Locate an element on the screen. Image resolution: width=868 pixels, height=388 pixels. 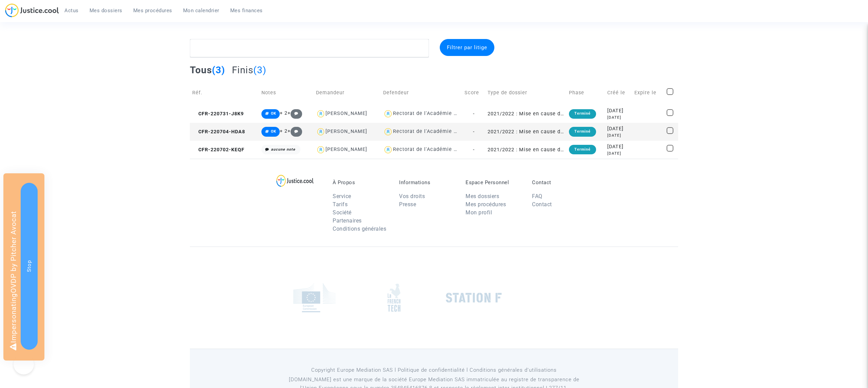
a: FAQ is located at coordinates (537, 196).